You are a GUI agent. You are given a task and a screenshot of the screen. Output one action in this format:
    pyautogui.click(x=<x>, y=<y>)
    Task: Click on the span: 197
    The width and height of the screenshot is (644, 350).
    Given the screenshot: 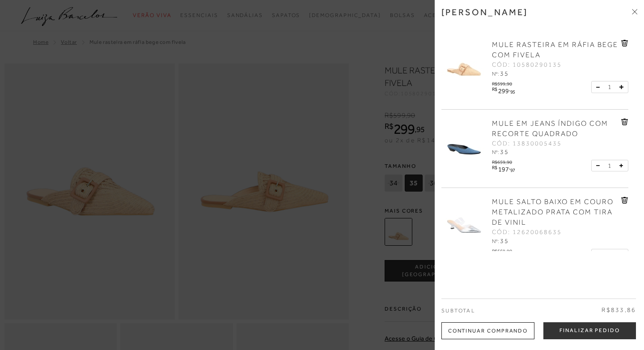 What is the action you would take?
    pyautogui.click(x=503, y=169)
    